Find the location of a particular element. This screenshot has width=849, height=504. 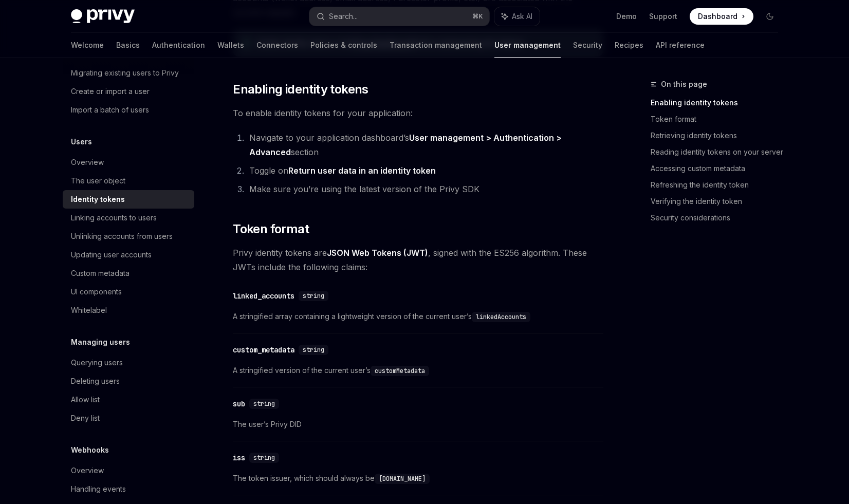

a: Recipes is located at coordinates (629, 46).